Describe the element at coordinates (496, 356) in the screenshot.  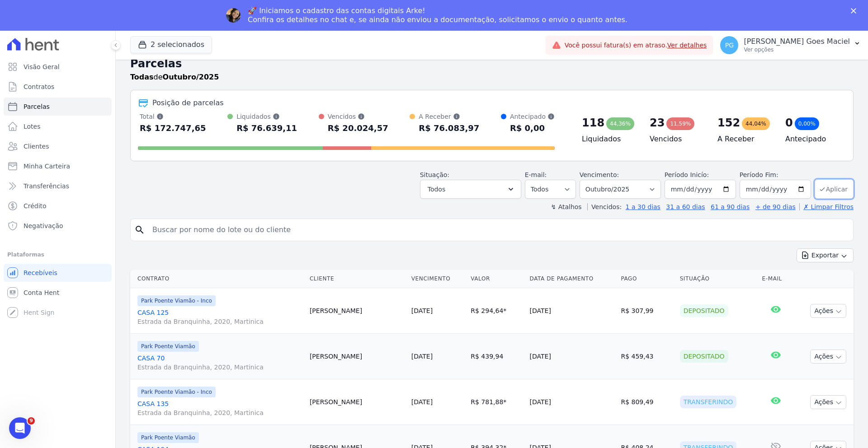
I see `td: R$ 439,94` at that location.